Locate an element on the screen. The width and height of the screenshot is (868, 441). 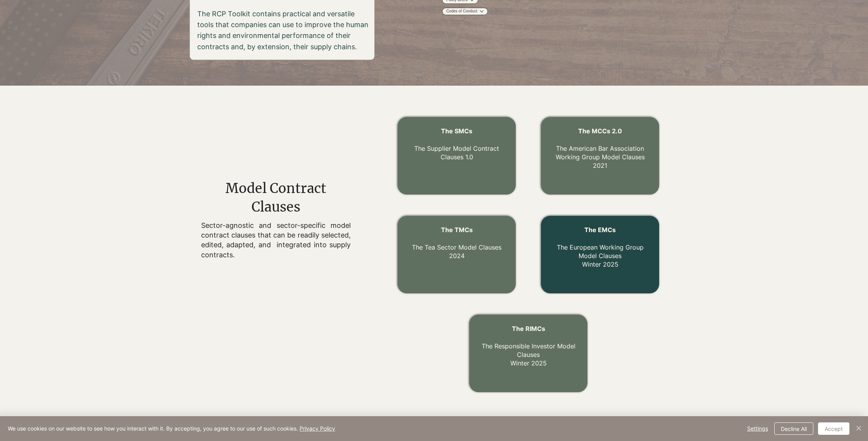
a: The EMCs The European Working Group Model ClausesWinter 2025 is located at coordinates (600, 247).